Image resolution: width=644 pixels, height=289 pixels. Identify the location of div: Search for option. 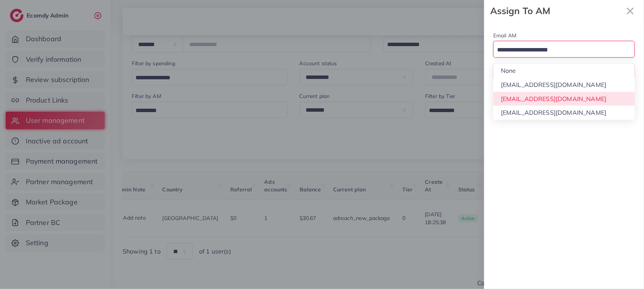
(564, 49).